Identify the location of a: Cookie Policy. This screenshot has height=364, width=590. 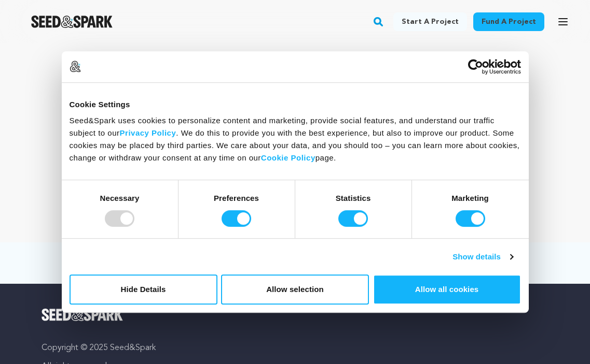
(288, 157).